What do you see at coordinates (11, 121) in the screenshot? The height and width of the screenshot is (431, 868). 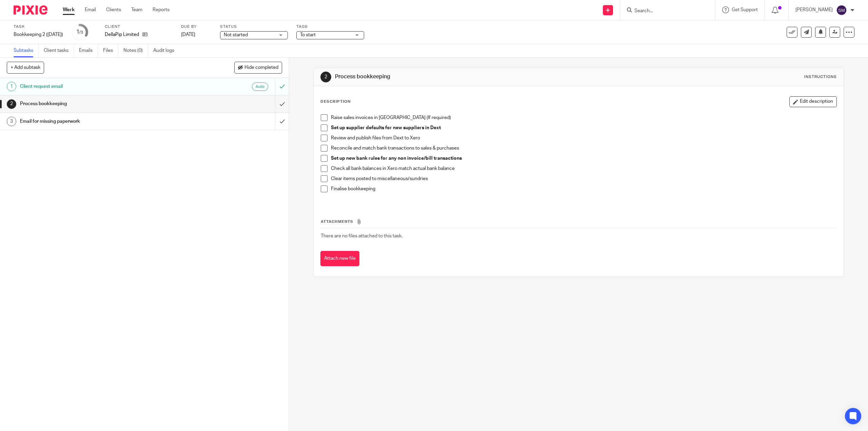 I see `div: 3` at bounding box center [11, 121].